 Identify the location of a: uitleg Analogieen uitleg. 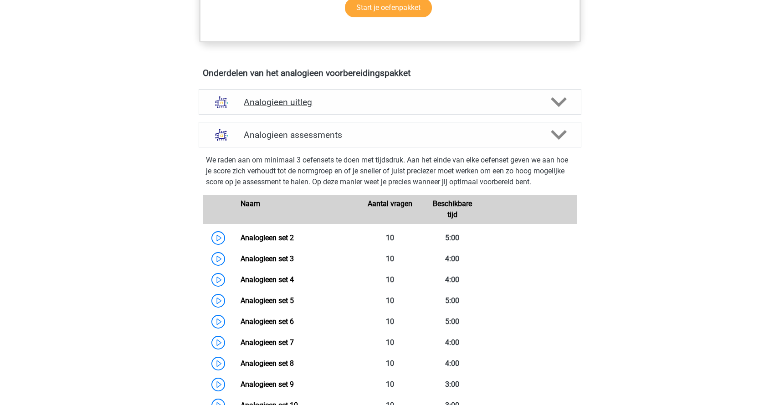
(390, 102).